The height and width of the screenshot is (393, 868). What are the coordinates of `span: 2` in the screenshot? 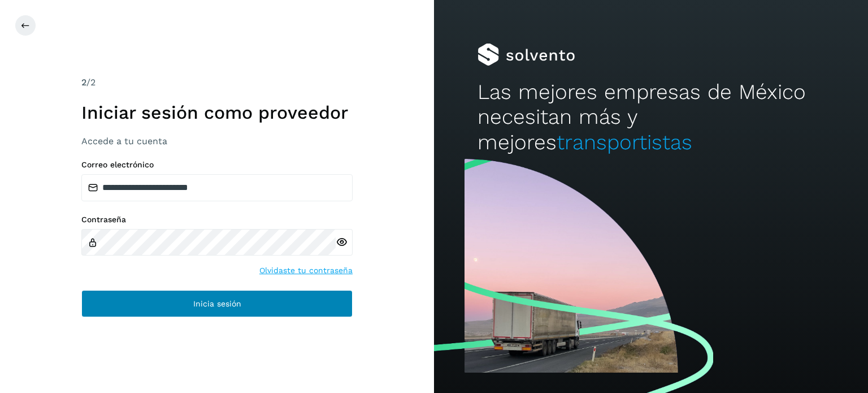 It's located at (83, 82).